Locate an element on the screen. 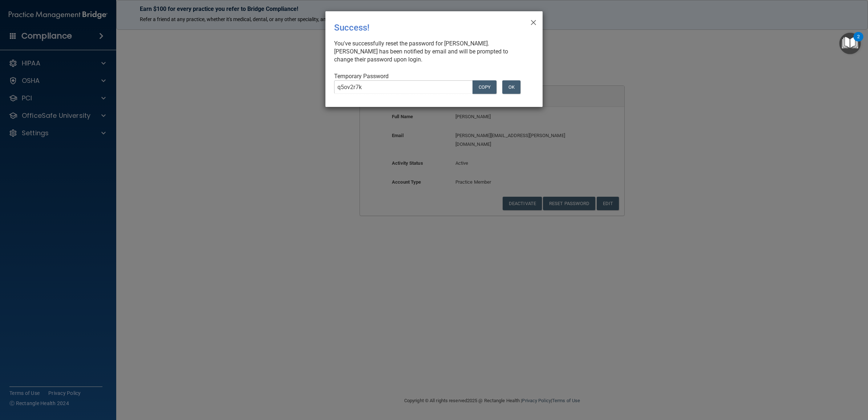  div: 2 is located at coordinates (858, 41).